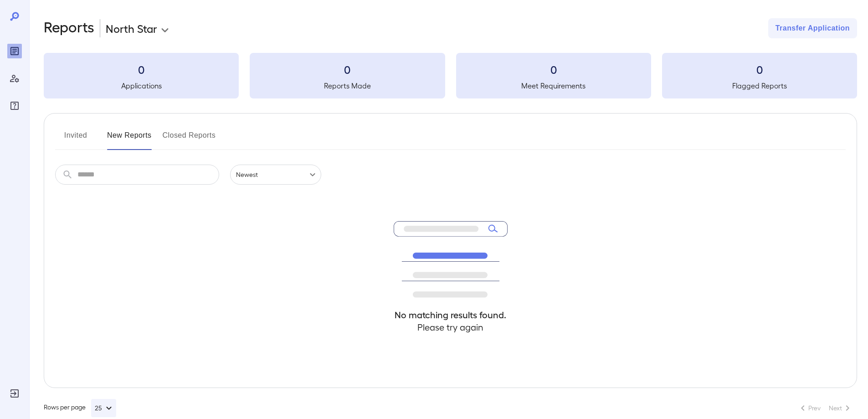 This screenshot has height=419, width=868. Describe the element at coordinates (812, 29) in the screenshot. I see `button: Transfer Application` at that location.